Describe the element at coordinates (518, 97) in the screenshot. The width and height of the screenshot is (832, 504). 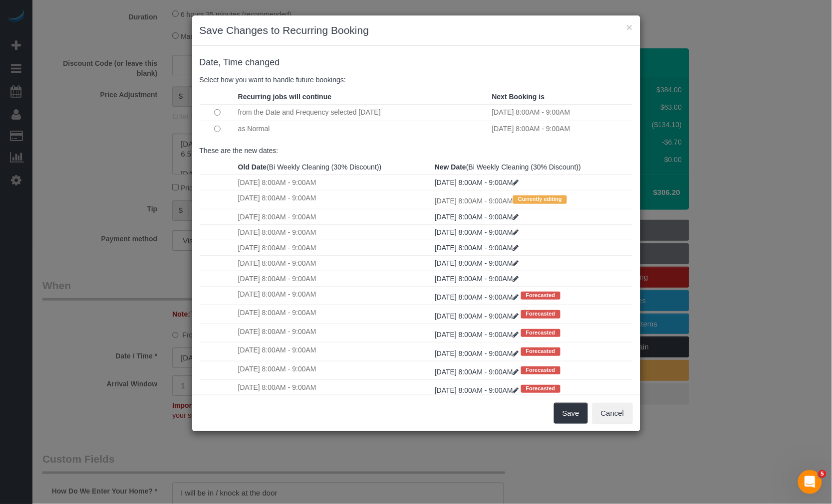
I see `strong: Next Booking is` at that location.